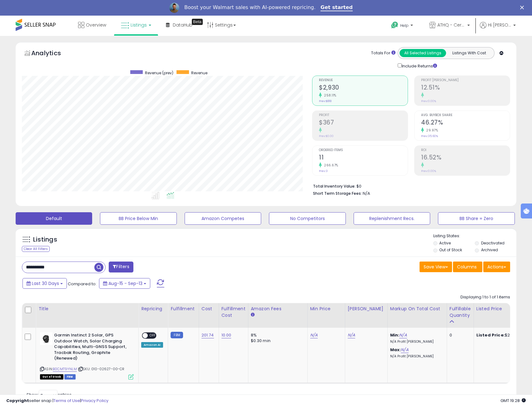 This screenshot has width=532, height=407. What do you see at coordinates (326, 309) in the screenshot?
I see `div: Min Price` at bounding box center [326, 309].